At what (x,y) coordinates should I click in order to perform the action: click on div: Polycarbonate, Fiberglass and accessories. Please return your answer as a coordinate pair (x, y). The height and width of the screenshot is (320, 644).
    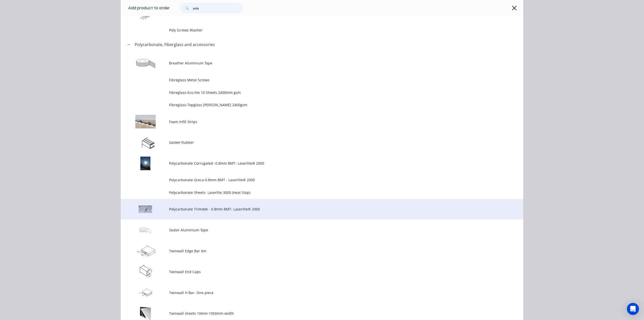
    Looking at the image, I should click on (175, 45).